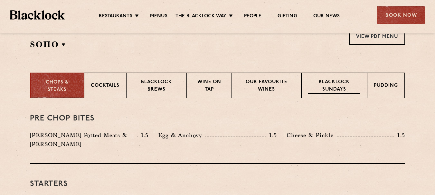  I want to click on img: BL_Textured_Logo-footer-cropped.svg, so click(37, 15).